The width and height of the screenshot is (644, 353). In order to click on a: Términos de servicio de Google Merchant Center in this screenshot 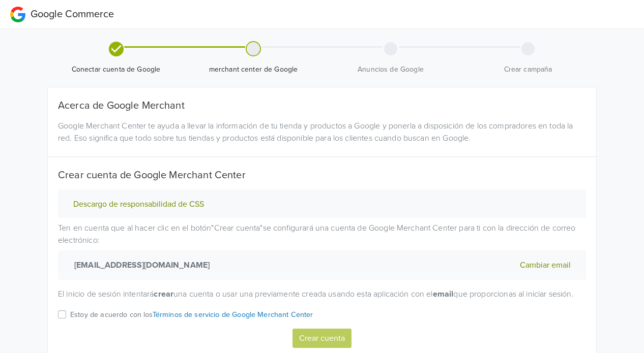, I will do `click(233, 315)`.